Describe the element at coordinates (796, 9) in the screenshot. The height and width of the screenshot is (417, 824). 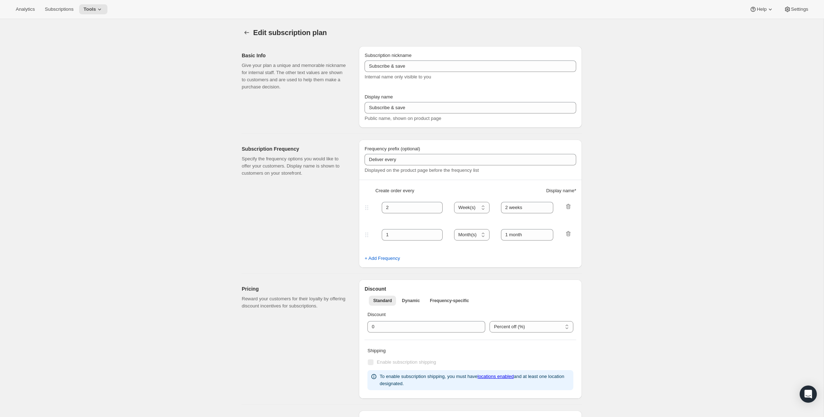
I see `button: Settings` at that location.